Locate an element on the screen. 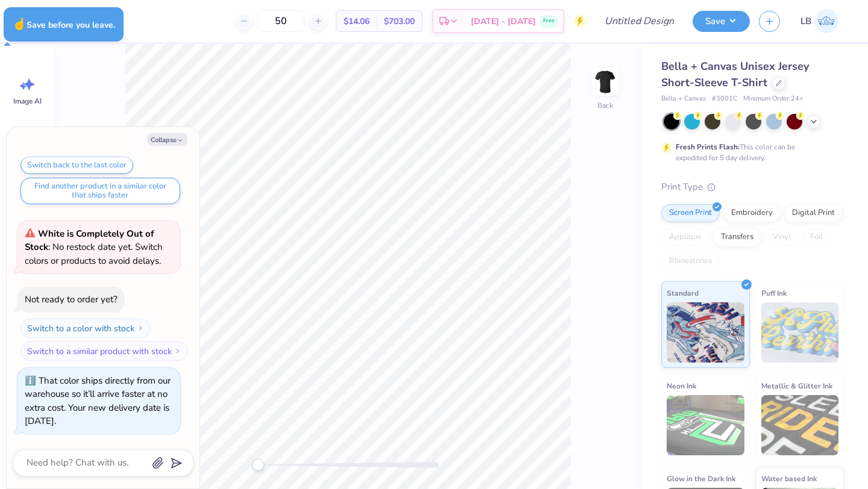 The width and height of the screenshot is (868, 489). span: Minimum Order: 24 + is located at coordinates (773, 98).